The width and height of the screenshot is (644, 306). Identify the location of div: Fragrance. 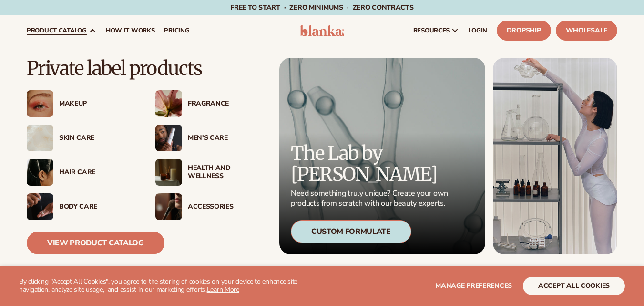
(226, 103).